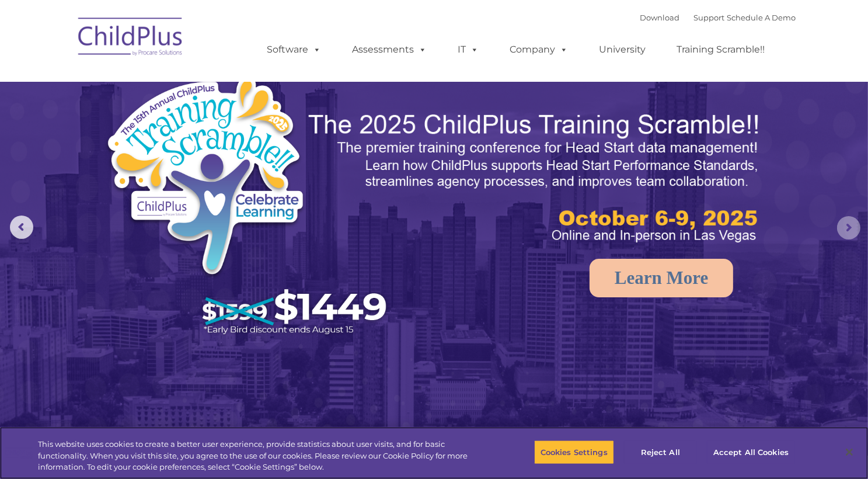  Describe the element at coordinates (623, 50) in the screenshot. I see `a: University` at that location.